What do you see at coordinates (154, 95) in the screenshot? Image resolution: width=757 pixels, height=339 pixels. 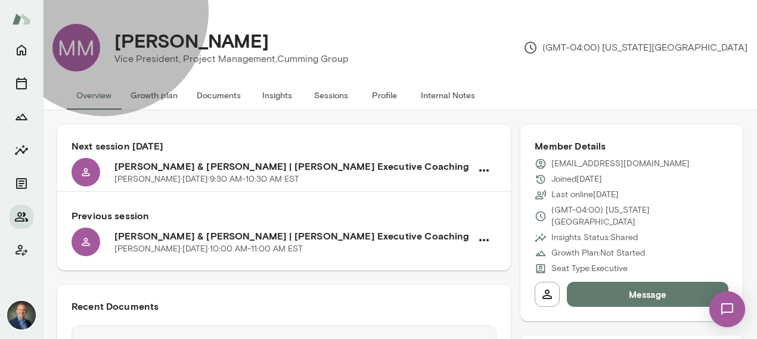 I see `button: Growth plan` at bounding box center [154, 95].